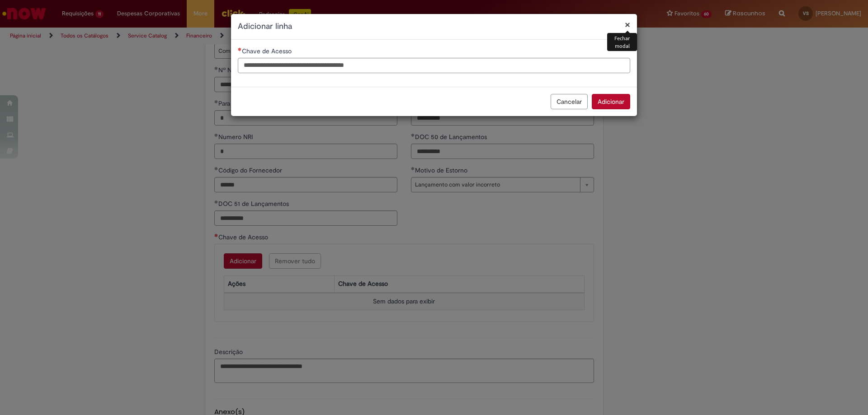  What do you see at coordinates (610, 102) in the screenshot?
I see `button: Adicionar` at bounding box center [610, 102].